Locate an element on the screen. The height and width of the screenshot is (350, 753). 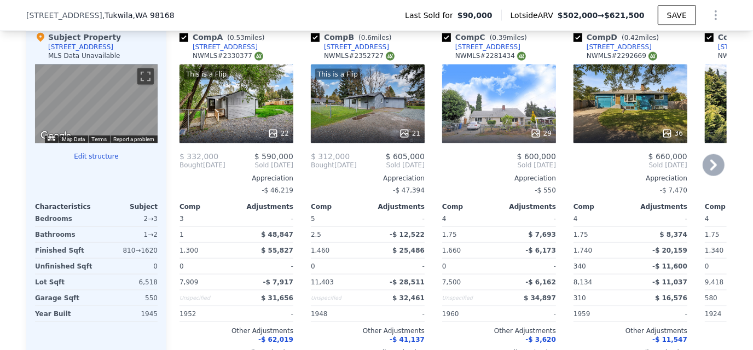
span: $ 7,693 is located at coordinates (542, 235).